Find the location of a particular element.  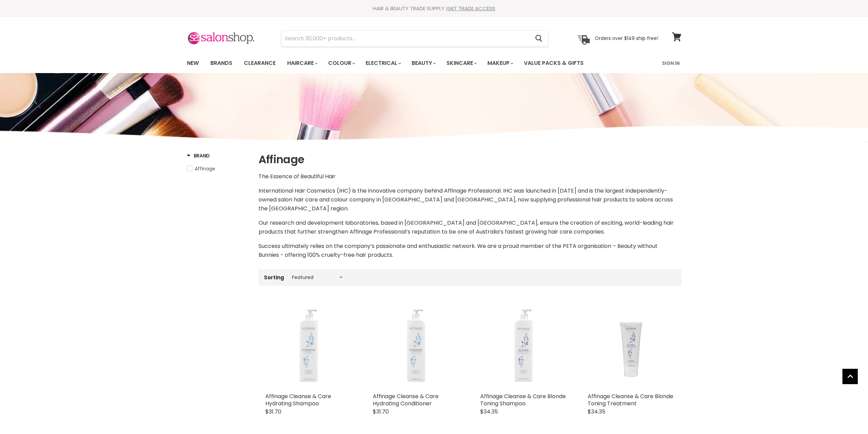

a: Affinage Cleanse & Care Hydrating Shampoo Affinage Cleanse & Care Hydrating Shampoo is located at coordinates (309, 345).